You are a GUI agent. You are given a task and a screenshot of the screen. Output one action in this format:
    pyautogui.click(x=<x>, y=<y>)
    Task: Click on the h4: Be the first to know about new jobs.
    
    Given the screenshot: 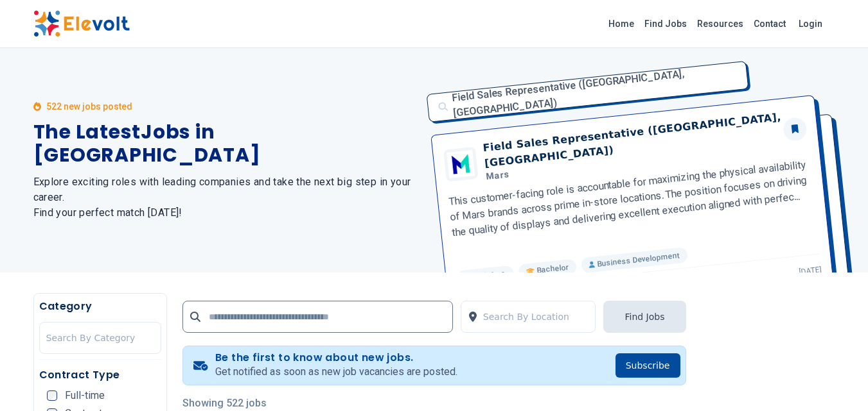 What is the action you would take?
    pyautogui.click(x=336, y=358)
    